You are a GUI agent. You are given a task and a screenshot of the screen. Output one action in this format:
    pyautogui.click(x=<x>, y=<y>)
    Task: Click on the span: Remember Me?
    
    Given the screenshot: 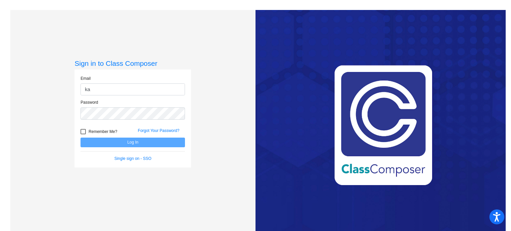 What is the action you would take?
    pyautogui.click(x=103, y=132)
    